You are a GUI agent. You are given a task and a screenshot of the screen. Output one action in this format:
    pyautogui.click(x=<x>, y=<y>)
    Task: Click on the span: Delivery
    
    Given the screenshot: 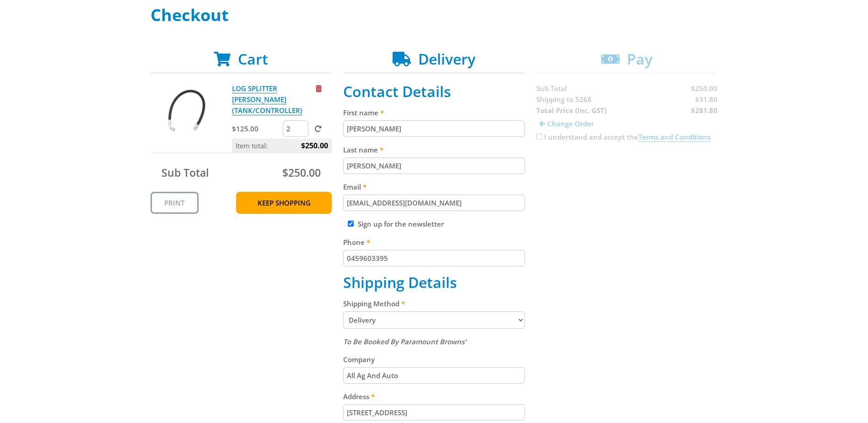 What is the action you would take?
    pyautogui.click(x=447, y=59)
    